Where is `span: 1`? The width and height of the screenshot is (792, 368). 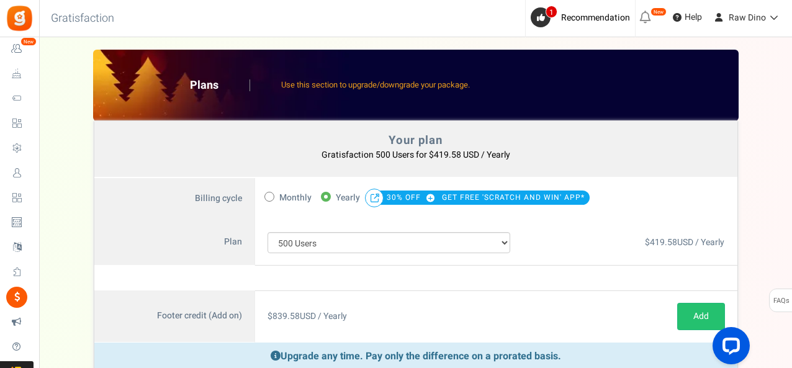
span: 1 is located at coordinates (551, 12).